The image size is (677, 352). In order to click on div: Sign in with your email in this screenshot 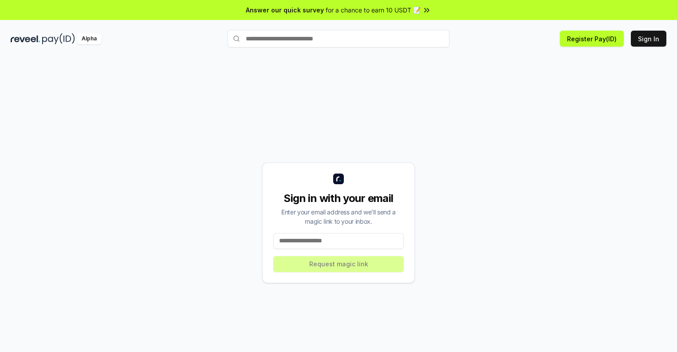, I will do `click(338, 198)`.